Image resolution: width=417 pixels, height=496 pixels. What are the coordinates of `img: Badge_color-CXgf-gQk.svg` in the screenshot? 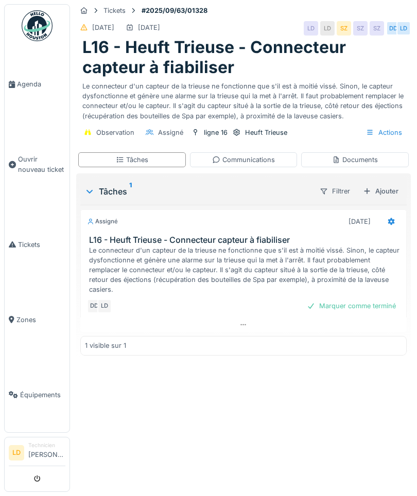 It's located at (37, 26).